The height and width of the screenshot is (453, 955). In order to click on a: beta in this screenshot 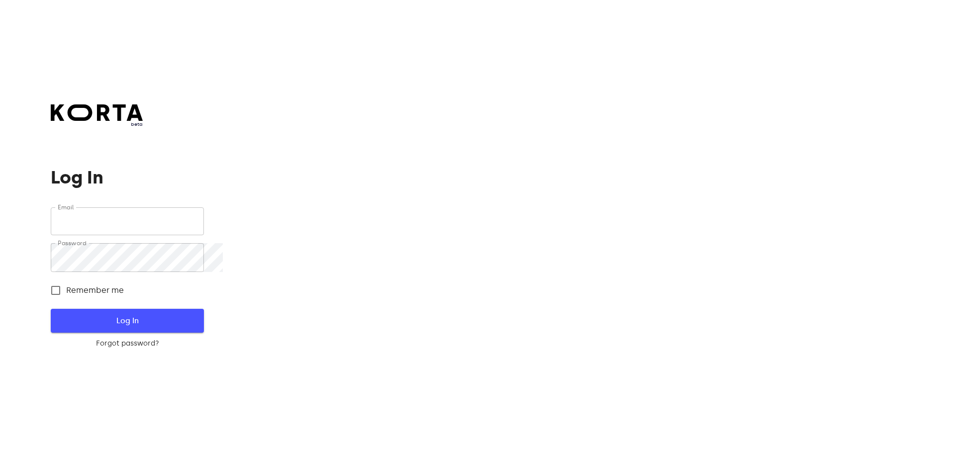, I will do `click(96, 116)`.